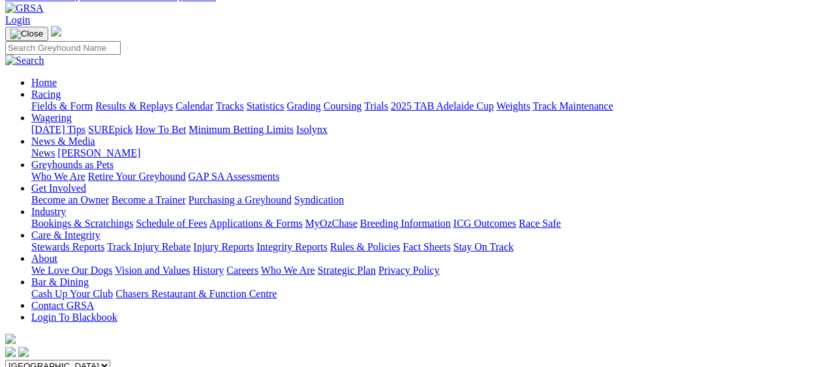 Image resolution: width=824 pixels, height=367 pixels. What do you see at coordinates (425, 200) in the screenshot?
I see `div: Get Involved` at bounding box center [425, 200].